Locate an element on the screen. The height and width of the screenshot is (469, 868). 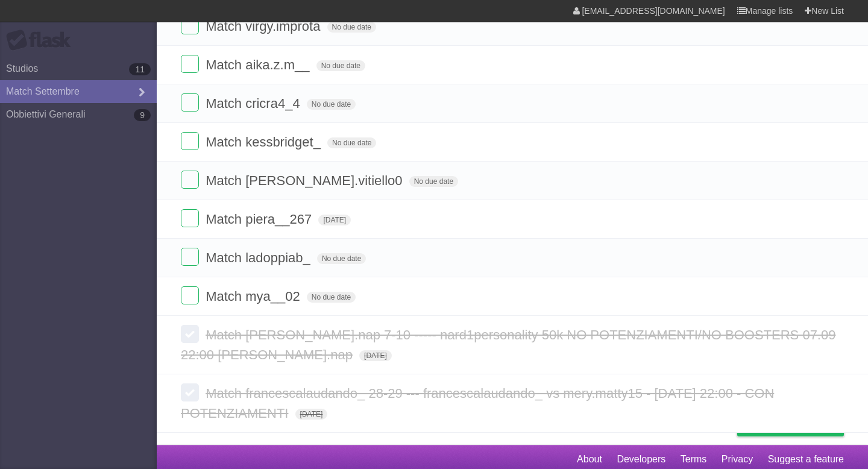
span: Match aika.z.m__ is located at coordinates (258, 64).